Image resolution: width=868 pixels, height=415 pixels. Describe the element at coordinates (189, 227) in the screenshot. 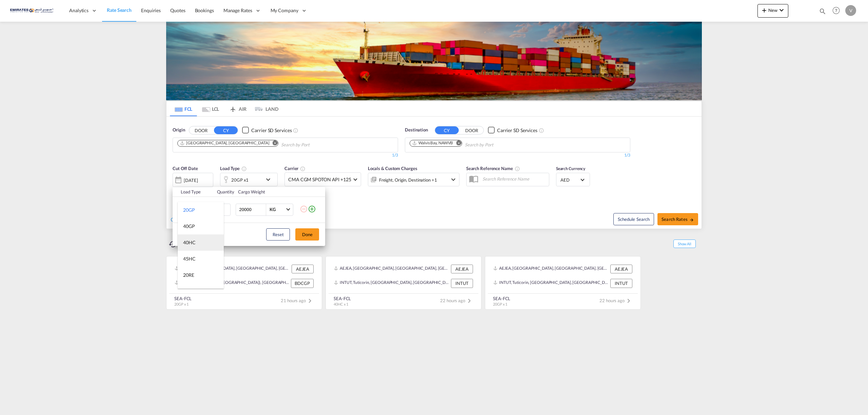

I see `div: 40GP` at that location.